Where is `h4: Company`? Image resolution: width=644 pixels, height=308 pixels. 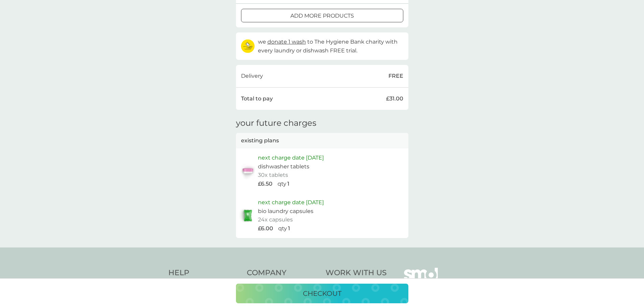
h4: Company is located at coordinates (282, 273).